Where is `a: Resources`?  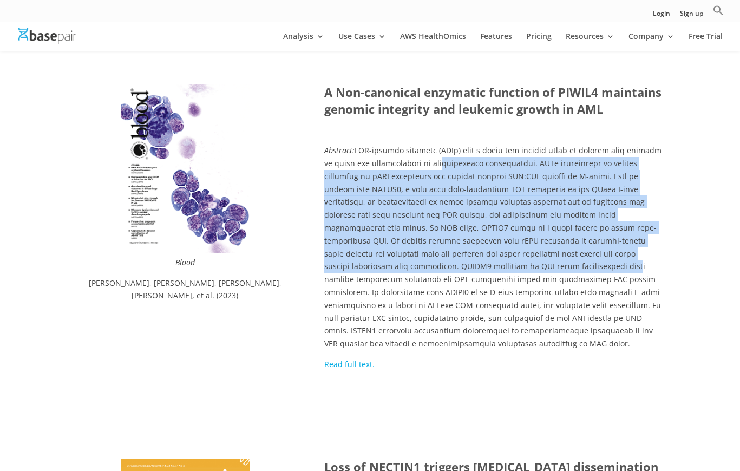 a: Resources is located at coordinates (590, 42).